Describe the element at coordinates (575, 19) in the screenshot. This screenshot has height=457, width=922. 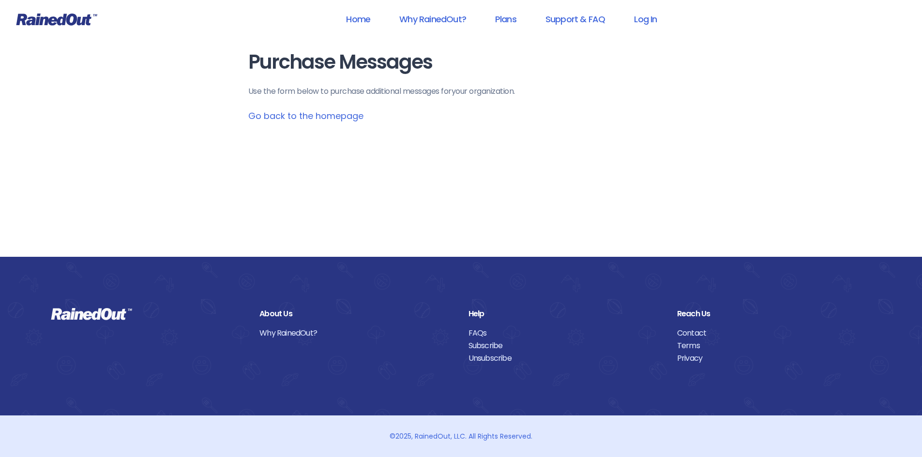
I see `a: Support & FAQ` at that location.